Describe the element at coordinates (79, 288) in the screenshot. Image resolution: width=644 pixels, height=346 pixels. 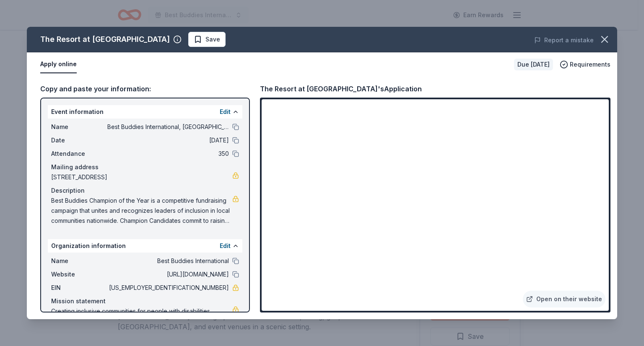
I see `span: EIN` at that location.